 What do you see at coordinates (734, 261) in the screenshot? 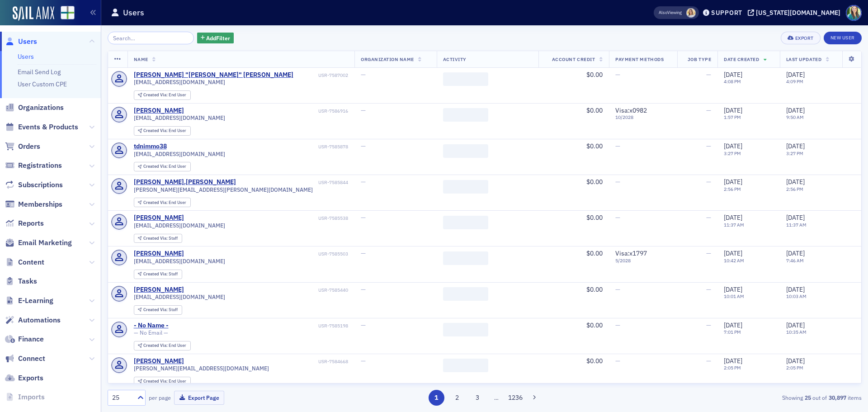
I see `time: 10:42 AM` at bounding box center [734, 261].